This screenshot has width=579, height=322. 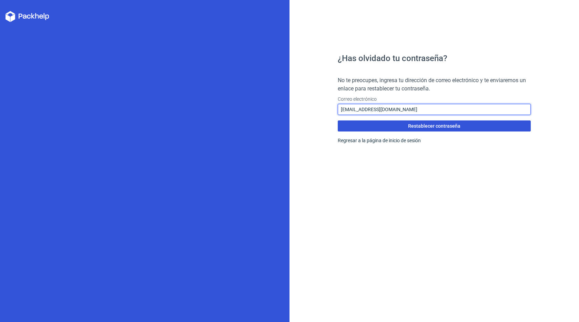 I want to click on font: Correo electrónico, so click(x=357, y=99).